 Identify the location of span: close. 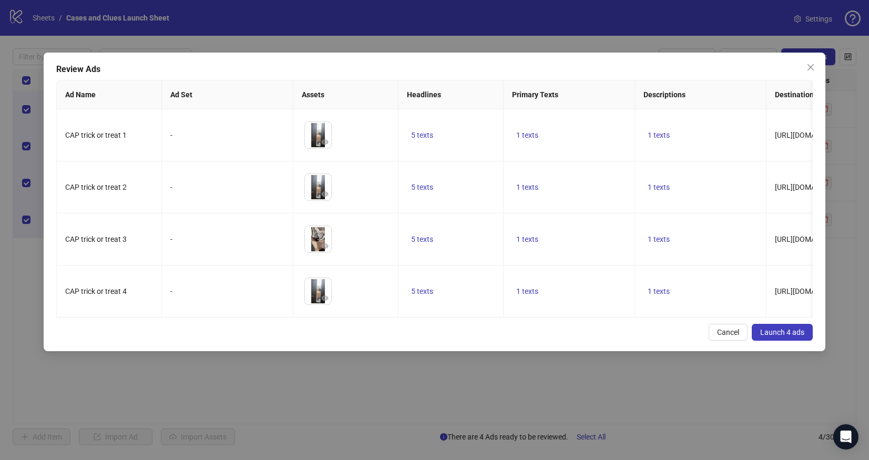
(811, 67).